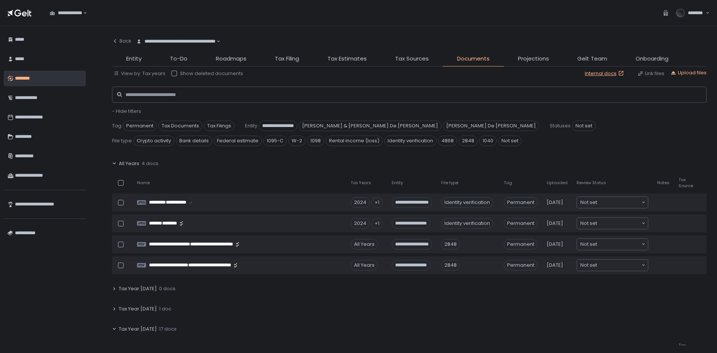 The image size is (717, 353). What do you see at coordinates (468, 141) in the screenshot?
I see `span: 2848` at bounding box center [468, 141].